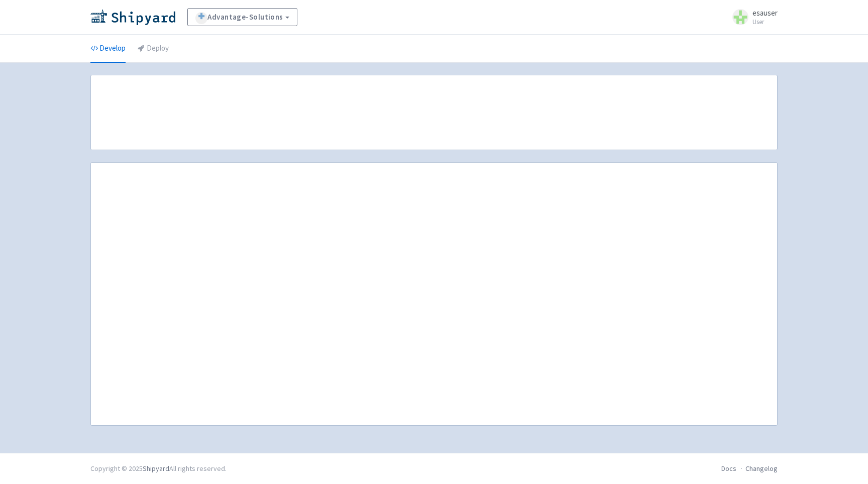 The width and height of the screenshot is (868, 484). I want to click on small: User, so click(765, 21).